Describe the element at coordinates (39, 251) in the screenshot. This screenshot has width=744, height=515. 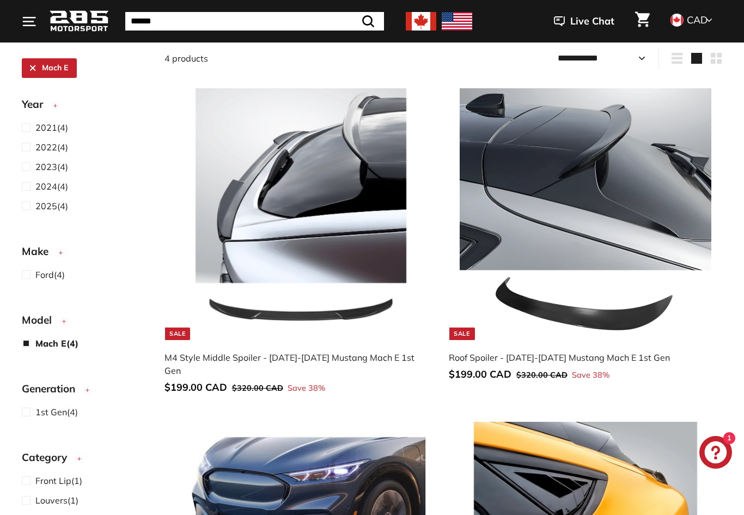
I see `span: Make` at that location.